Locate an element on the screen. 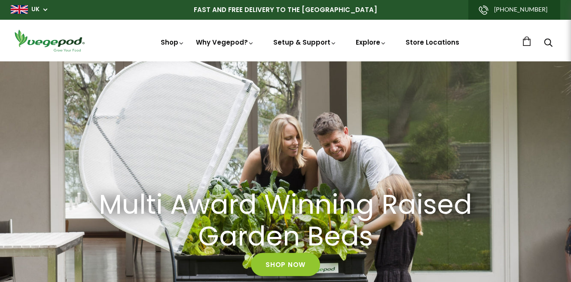 The width and height of the screenshot is (571, 282). a: Explore is located at coordinates (371, 42).